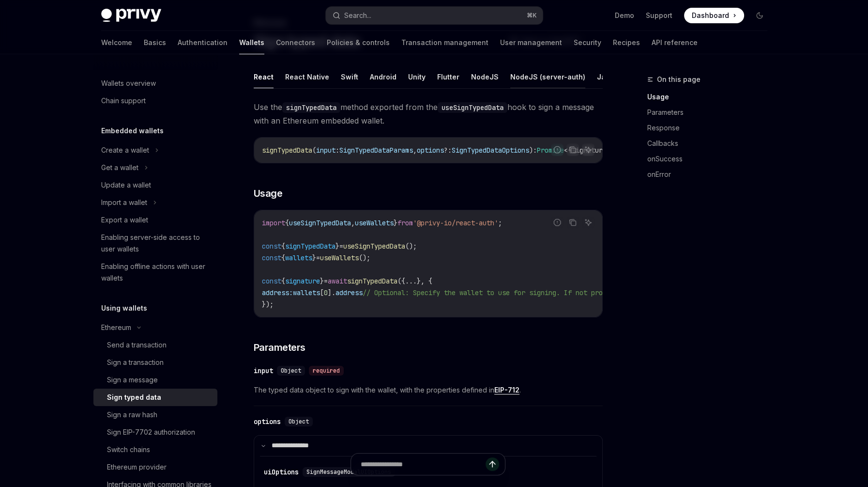 The height and width of the screenshot is (487, 868). Describe the element at coordinates (124, 202) in the screenshot. I see `div: Import a wallet` at that location.